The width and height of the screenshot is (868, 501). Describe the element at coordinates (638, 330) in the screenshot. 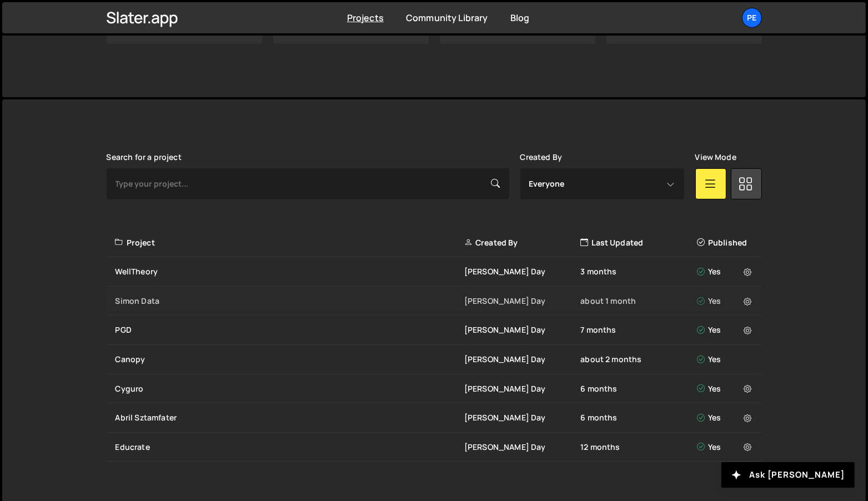

I see `div: 7 months` at that location.